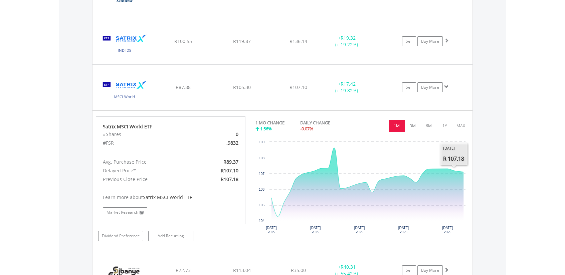  I want to click on span: R105.30, so click(242, 87).